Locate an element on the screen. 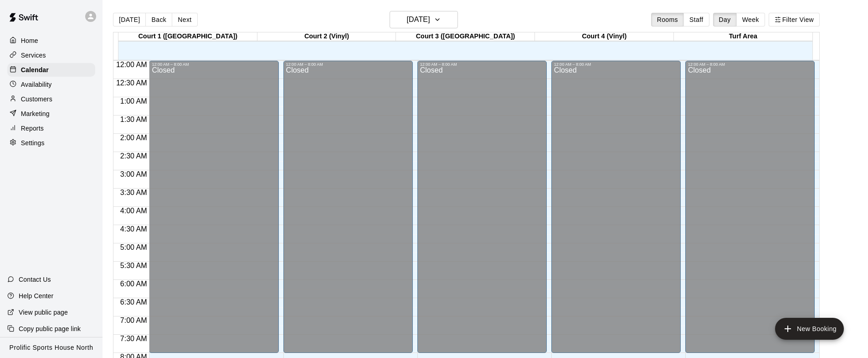 This screenshot has width=868, height=358. span: 12:30 AM is located at coordinates (132, 82).